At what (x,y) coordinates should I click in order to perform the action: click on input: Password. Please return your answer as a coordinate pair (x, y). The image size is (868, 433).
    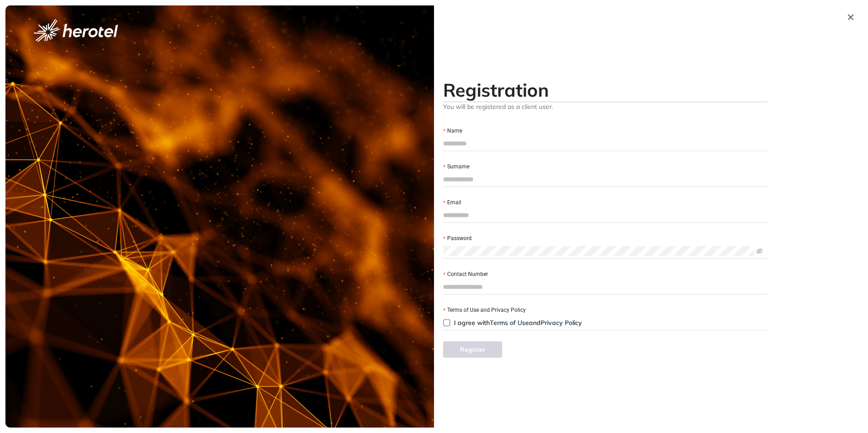
    Looking at the image, I should click on (599, 251).